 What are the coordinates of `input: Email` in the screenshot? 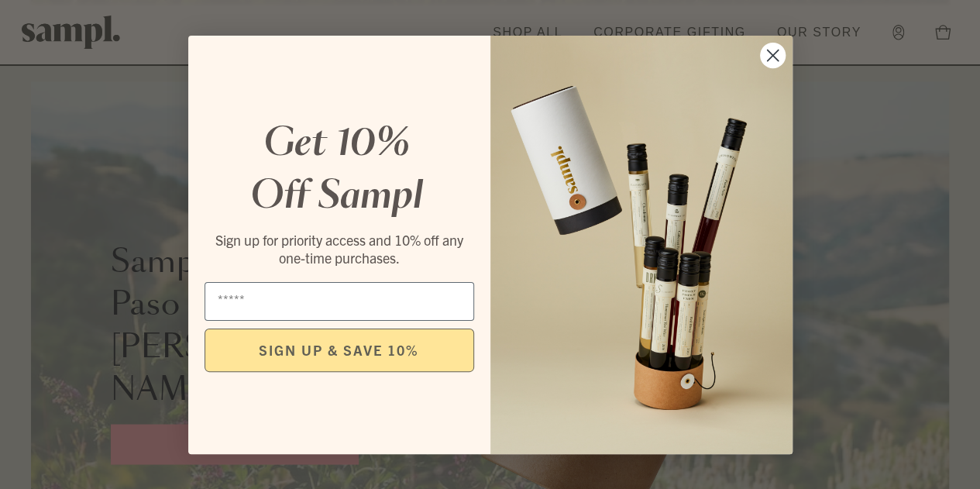 It's located at (339, 302).